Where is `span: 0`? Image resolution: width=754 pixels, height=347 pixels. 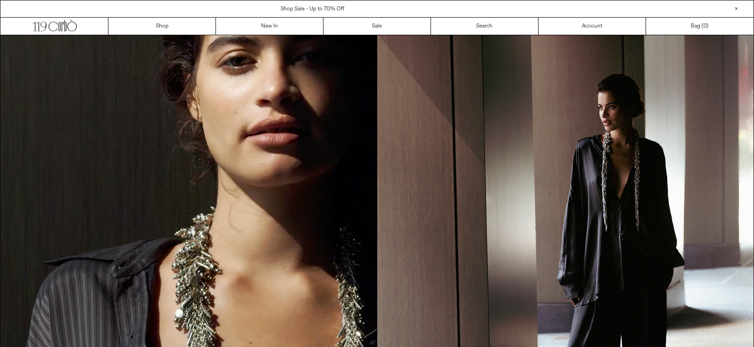 span: 0 is located at coordinates (705, 26).